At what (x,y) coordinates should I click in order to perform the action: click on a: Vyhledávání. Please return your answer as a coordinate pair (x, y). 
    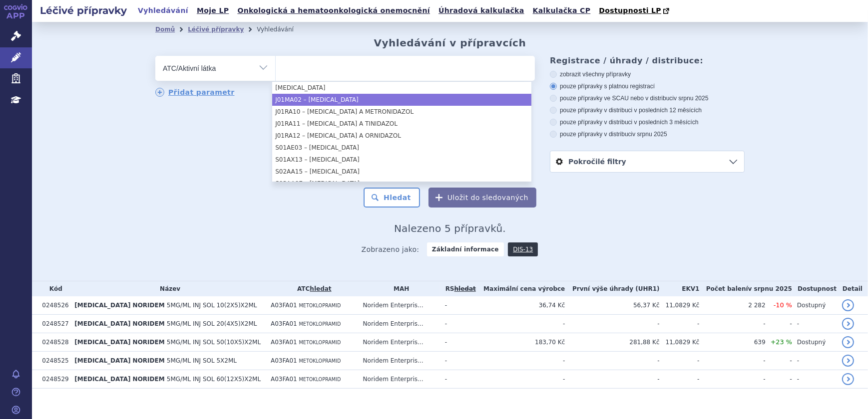
    Looking at the image, I should click on (163, 11).